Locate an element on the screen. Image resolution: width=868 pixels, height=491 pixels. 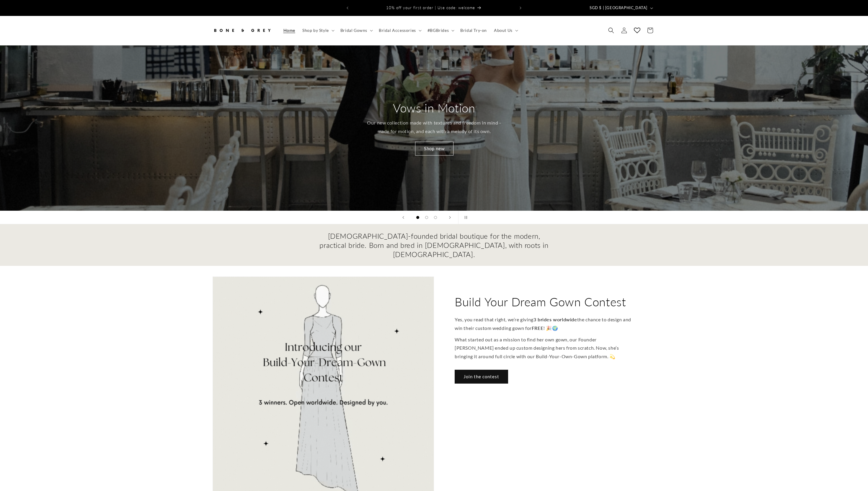
button: Previous slide is located at coordinates (404, 217).